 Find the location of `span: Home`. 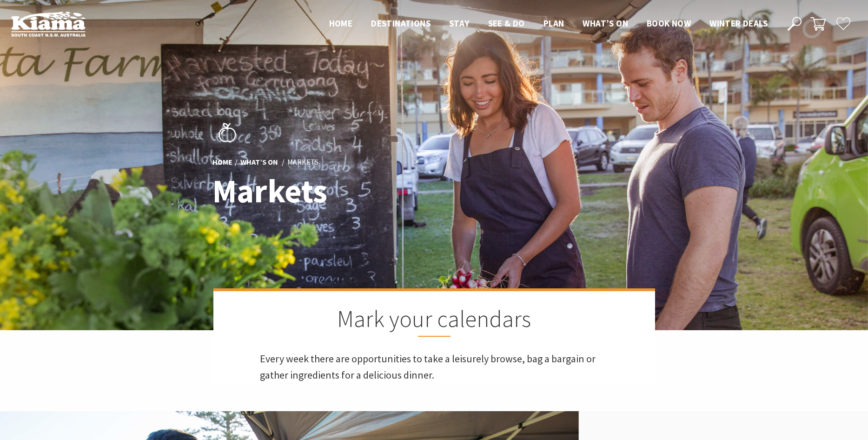

span: Home is located at coordinates (340, 23).